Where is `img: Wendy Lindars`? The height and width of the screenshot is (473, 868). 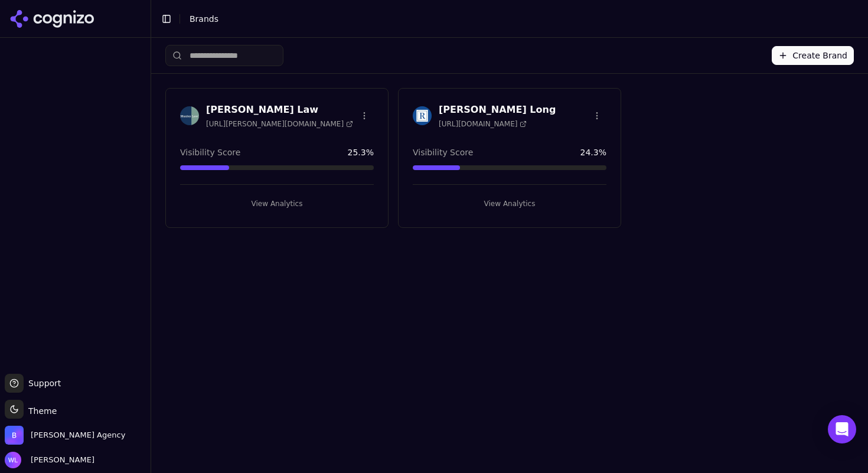 img: Wendy Lindars is located at coordinates (13, 460).